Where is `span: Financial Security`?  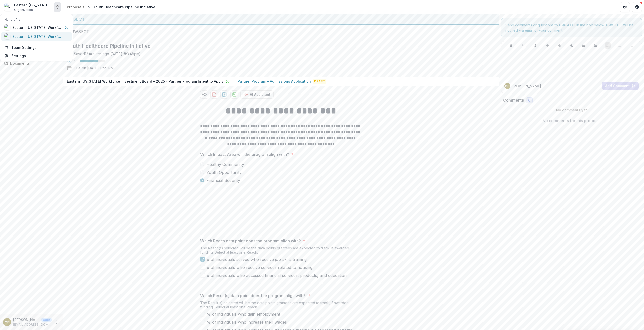 span: Financial Security is located at coordinates (223, 180).